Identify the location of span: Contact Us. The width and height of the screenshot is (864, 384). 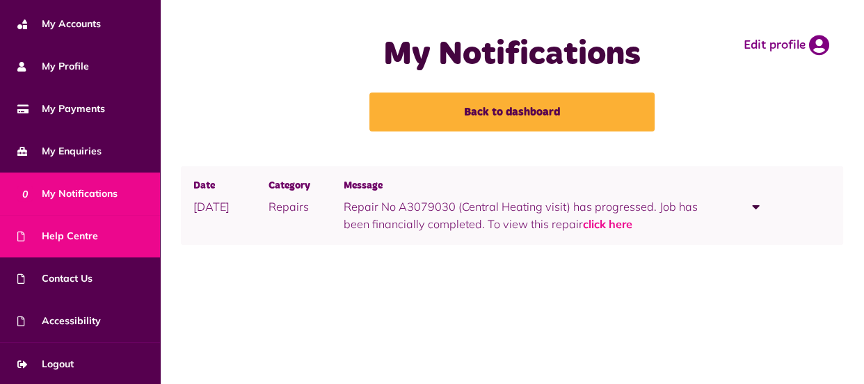
(55, 278).